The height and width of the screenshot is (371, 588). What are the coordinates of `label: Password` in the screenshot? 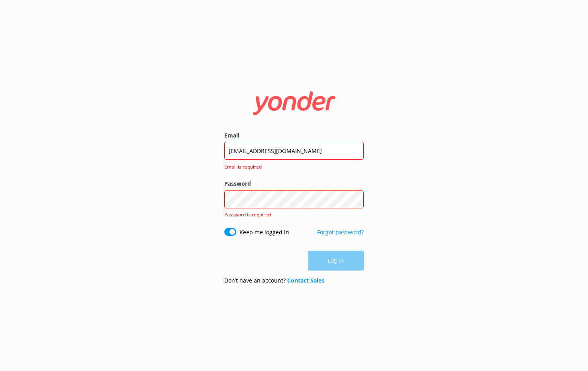 It's located at (294, 184).